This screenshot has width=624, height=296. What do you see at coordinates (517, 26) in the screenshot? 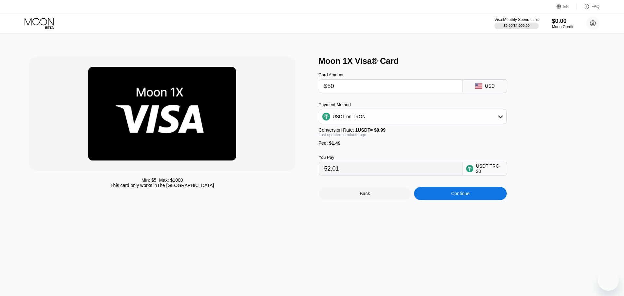
I see `div: $0.00 / $4,000.00` at bounding box center [517, 26].